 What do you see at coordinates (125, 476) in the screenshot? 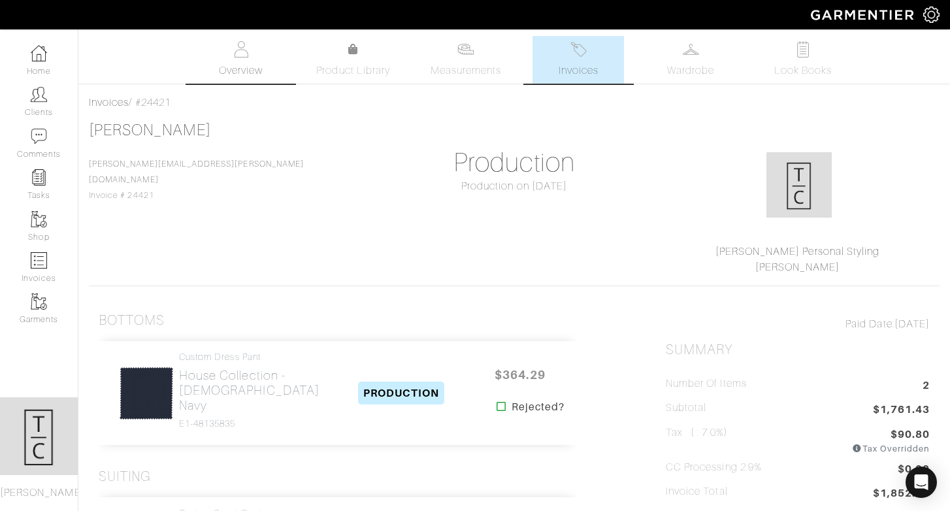
I see `h3: Suiting` at bounding box center [125, 476].